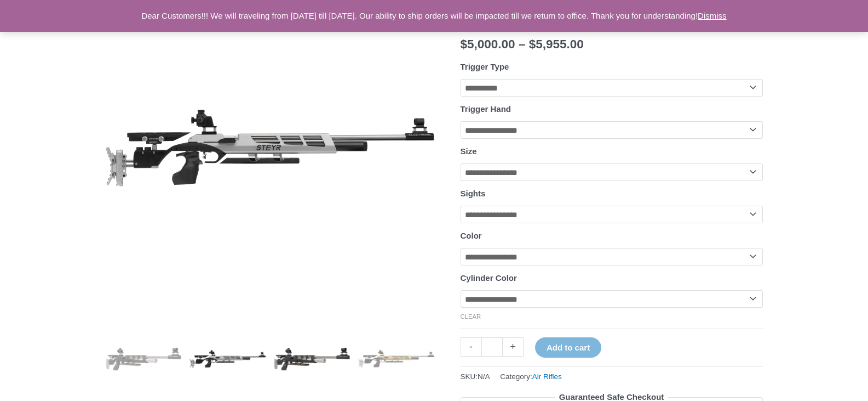 The height and width of the screenshot is (401, 868). Describe the element at coordinates (473, 193) in the screenshot. I see `label: Sights` at that location.